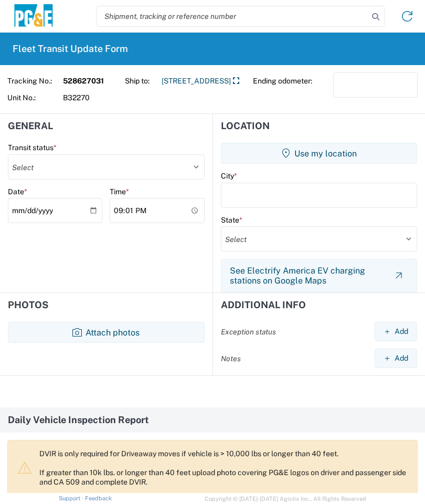 The height and width of the screenshot is (504, 425). What do you see at coordinates (32, 148) in the screenshot?
I see `label: Transit status` at bounding box center [32, 148].